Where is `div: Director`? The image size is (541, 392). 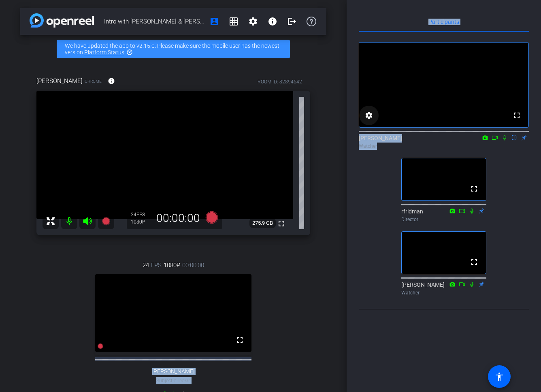 div: Director is located at coordinates (444, 220).